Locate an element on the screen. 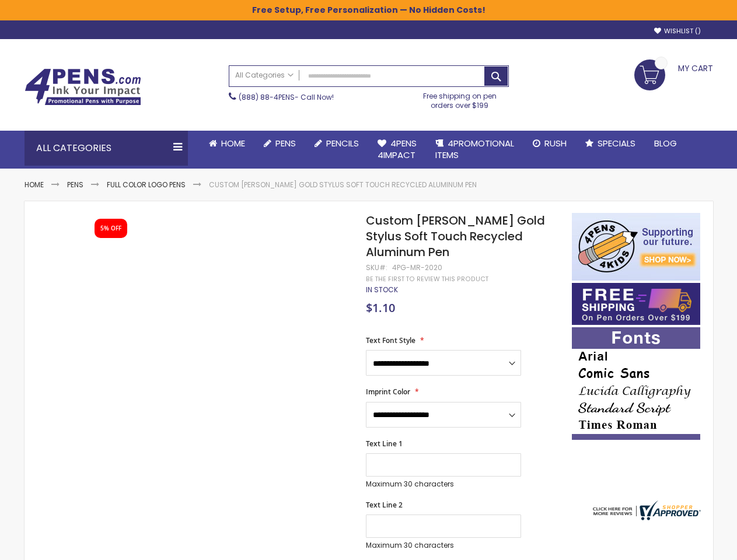 The image size is (737, 560). a: Rush is located at coordinates (549, 143).